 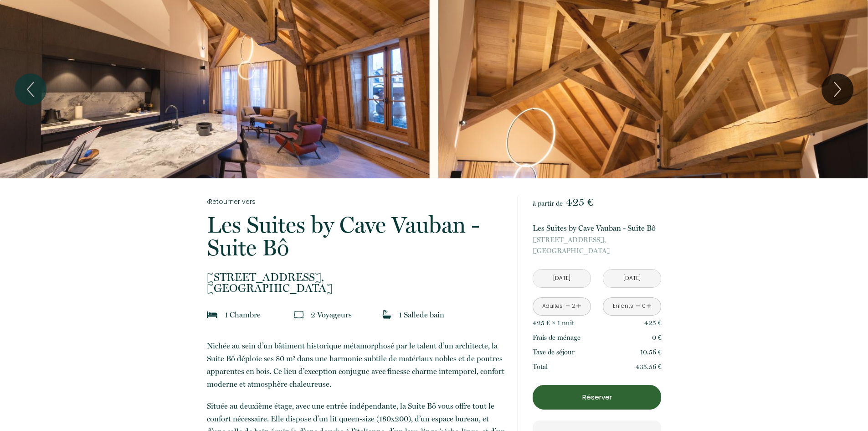 I want to click on span: 425 €, so click(x=579, y=202).